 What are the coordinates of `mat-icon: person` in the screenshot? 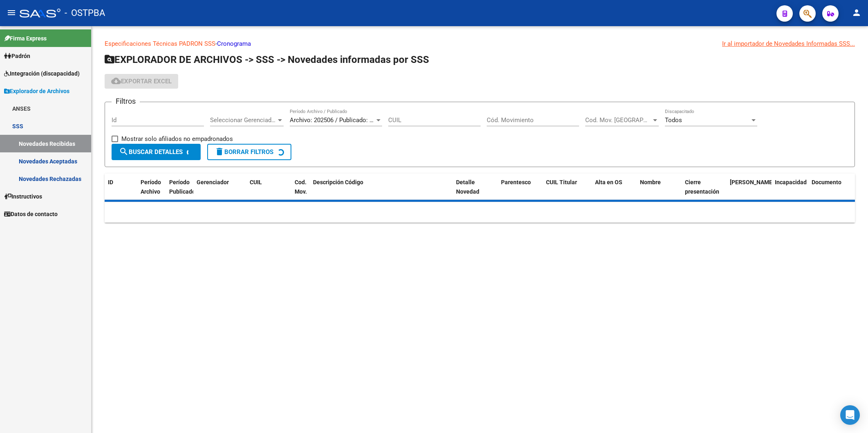 It's located at (857, 13).